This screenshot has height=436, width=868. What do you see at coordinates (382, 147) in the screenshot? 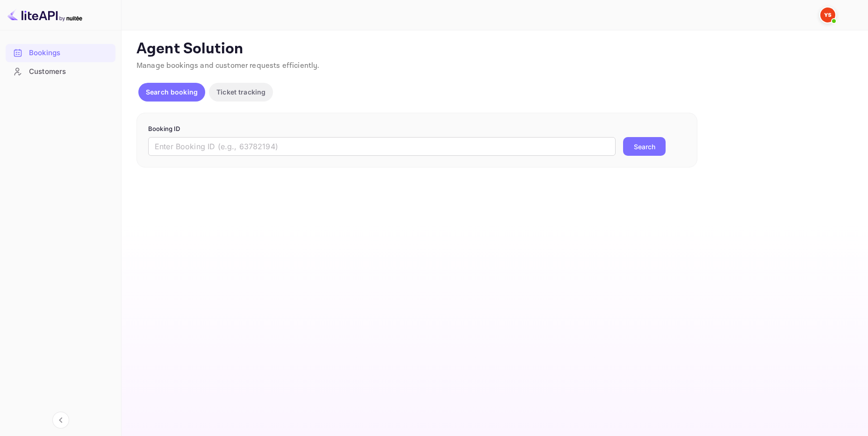
I see `input: Enter Booking ID (e.g., 63782194)` at bounding box center [382, 147].